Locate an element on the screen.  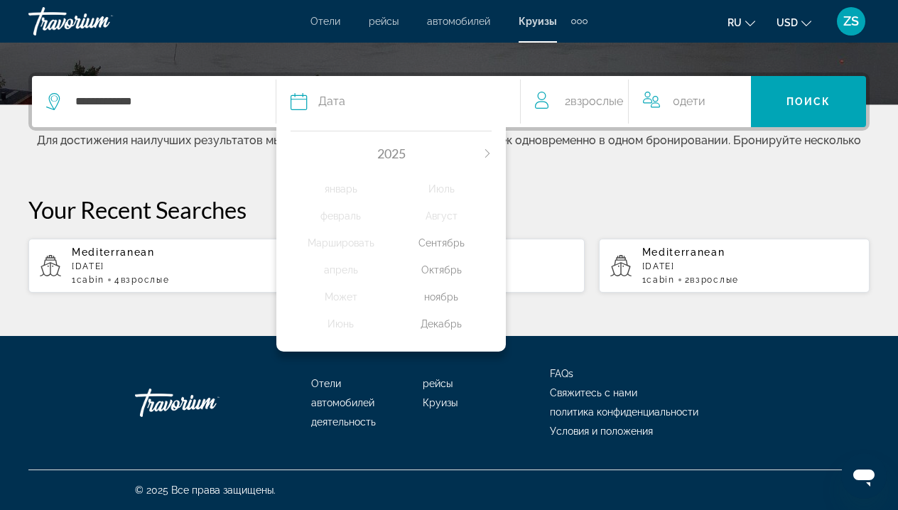
a: Свяжитесь с нами is located at coordinates (593, 393).